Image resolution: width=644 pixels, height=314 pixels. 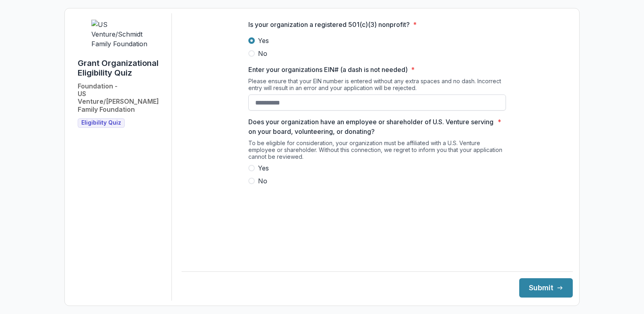 I want to click on p: Enter your organizations EIN# (a dash is not needed), so click(x=328, y=69).